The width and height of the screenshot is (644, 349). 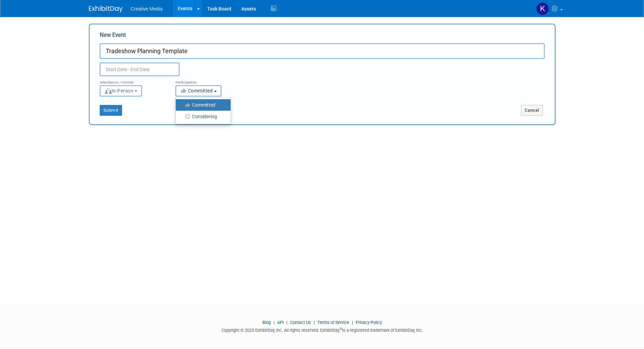 I want to click on a: Terms of Service, so click(x=334, y=322).